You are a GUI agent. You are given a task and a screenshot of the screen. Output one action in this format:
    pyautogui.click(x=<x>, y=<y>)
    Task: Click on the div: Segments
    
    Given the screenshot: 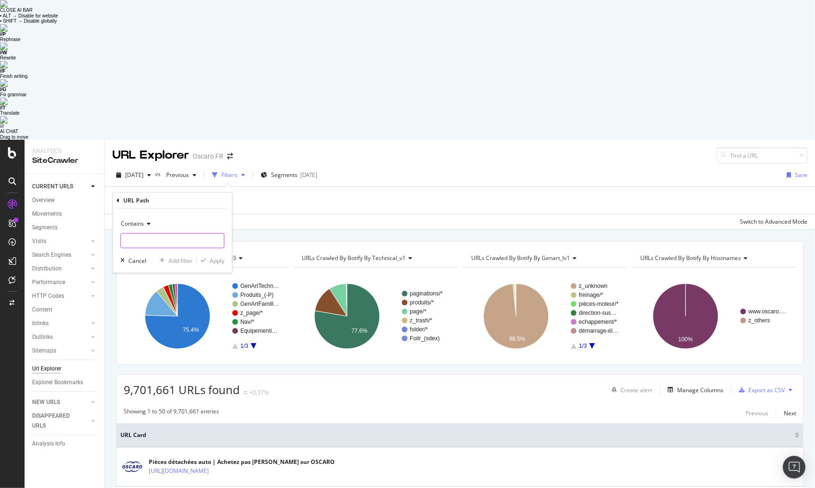 What is the action you would take?
    pyautogui.click(x=45, y=228)
    